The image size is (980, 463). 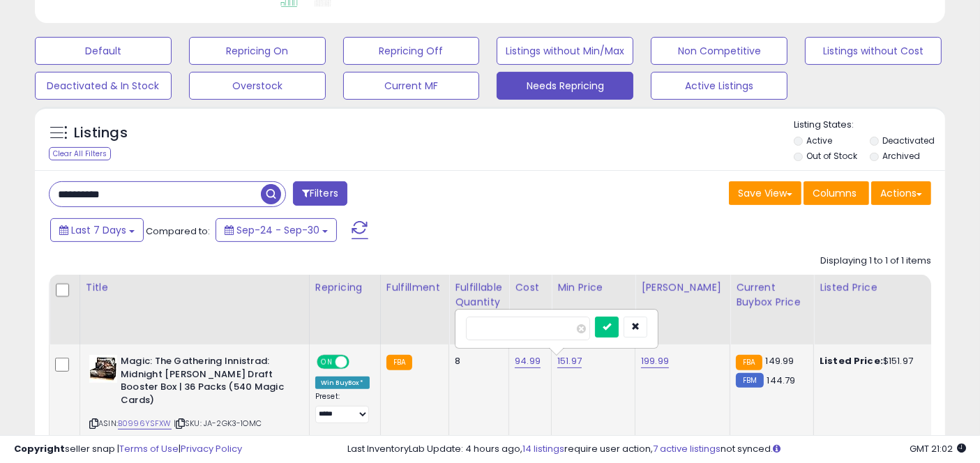 What do you see at coordinates (414, 288) in the screenshot?
I see `div: Fulfillment` at bounding box center [414, 288].